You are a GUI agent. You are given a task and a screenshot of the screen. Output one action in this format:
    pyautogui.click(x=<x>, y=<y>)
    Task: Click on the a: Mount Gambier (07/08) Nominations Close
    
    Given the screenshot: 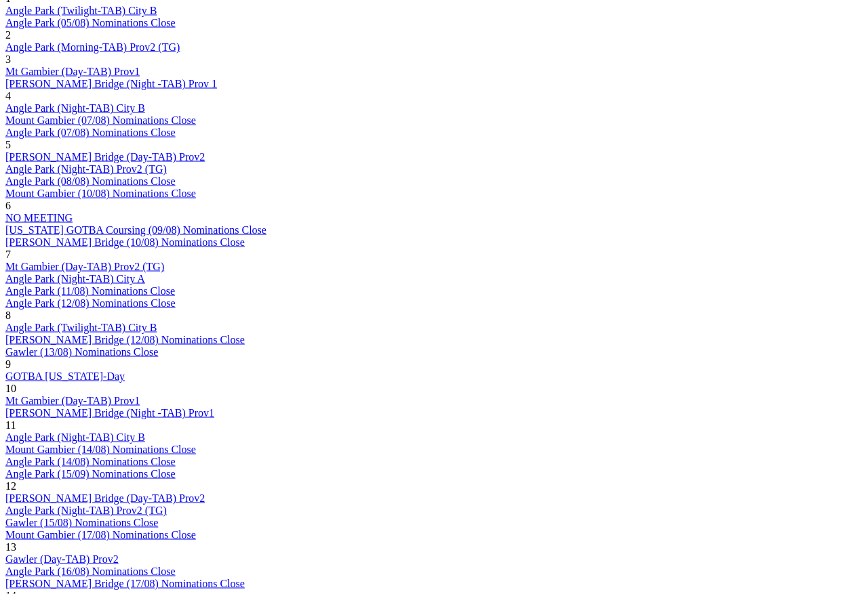 What is the action you would take?
    pyautogui.click(x=100, y=120)
    